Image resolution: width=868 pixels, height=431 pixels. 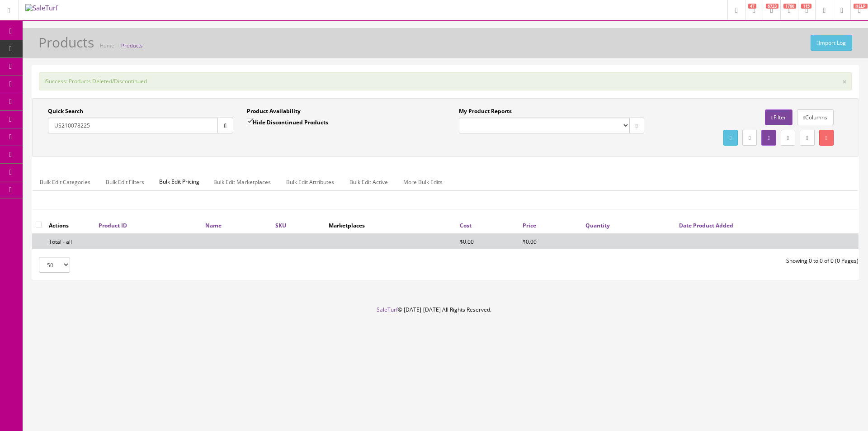 I want to click on a: Product ID, so click(x=113, y=225).